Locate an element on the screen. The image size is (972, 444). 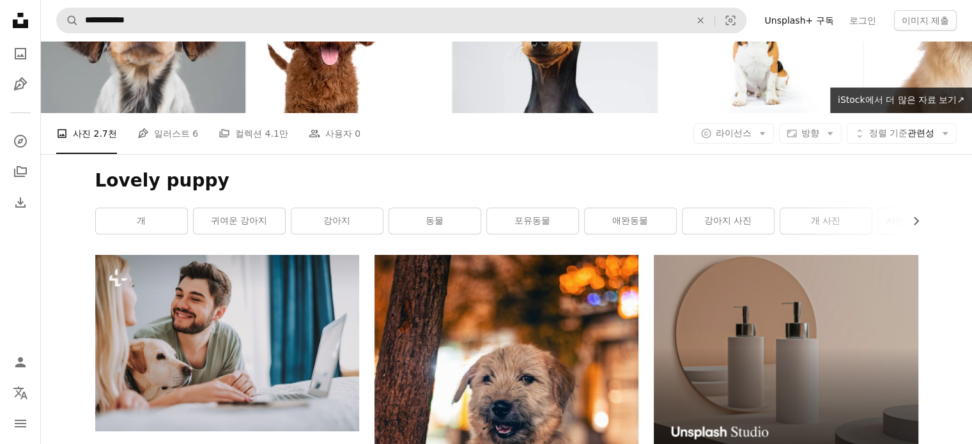
span: 0 is located at coordinates (357, 134).